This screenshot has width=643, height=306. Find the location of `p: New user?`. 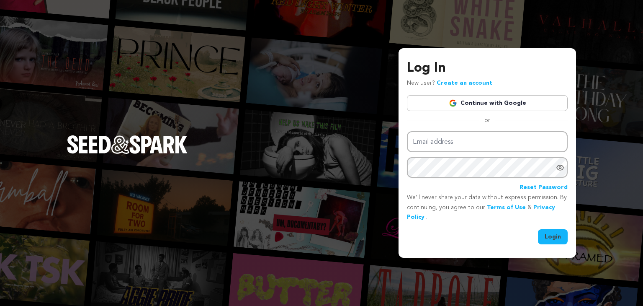

p: New user? is located at coordinates (450, 83).